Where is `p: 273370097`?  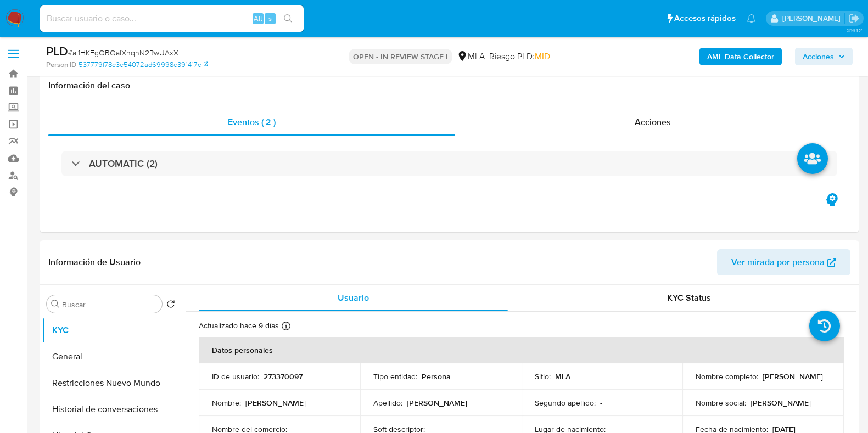
p: 273370097 is located at coordinates (283, 377).